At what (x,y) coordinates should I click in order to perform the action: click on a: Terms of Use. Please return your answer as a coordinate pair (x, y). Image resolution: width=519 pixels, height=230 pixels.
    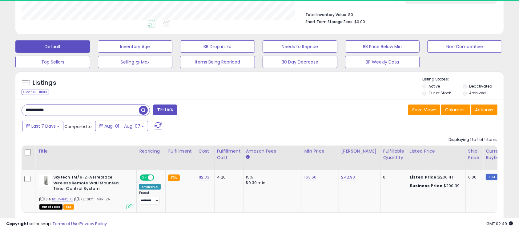
    Looking at the image, I should click on (66, 223).